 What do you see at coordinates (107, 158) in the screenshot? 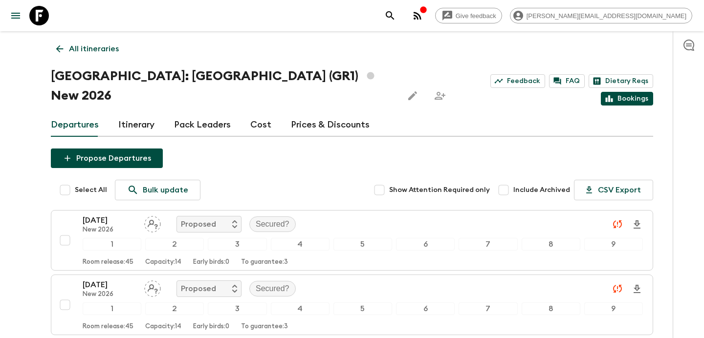
I see `button: Propose Departures` at bounding box center [107, 158].